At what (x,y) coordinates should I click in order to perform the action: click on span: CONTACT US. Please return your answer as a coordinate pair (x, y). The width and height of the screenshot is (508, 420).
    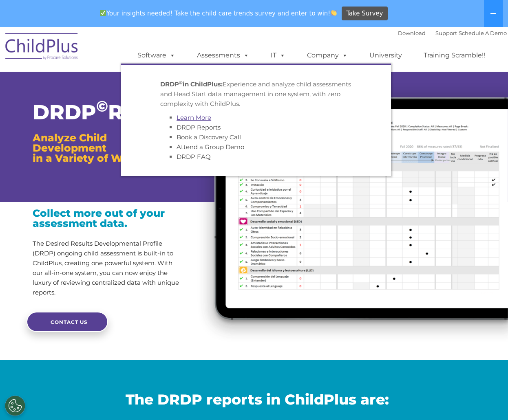
    Looking at the image, I should click on (69, 322).